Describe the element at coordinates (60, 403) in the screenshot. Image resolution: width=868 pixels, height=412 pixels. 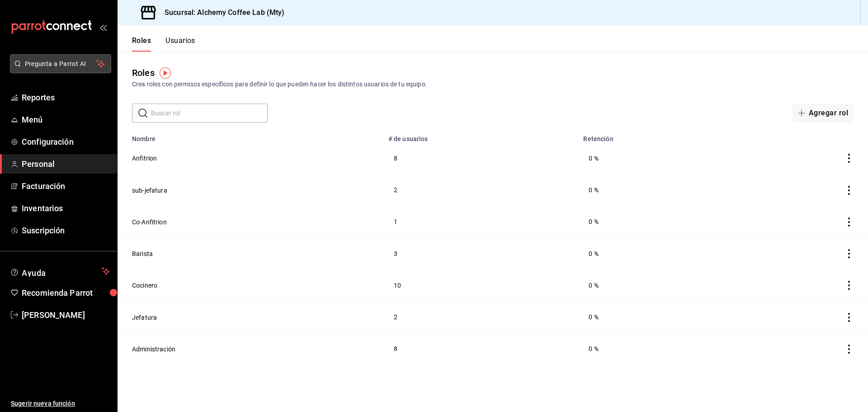
I see `span: Sugerir nueva función` at that location.